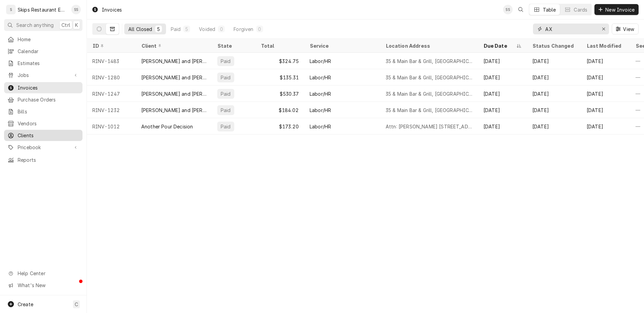  Describe the element at coordinates (48, 111) in the screenshot. I see `span: Bills` at that location.